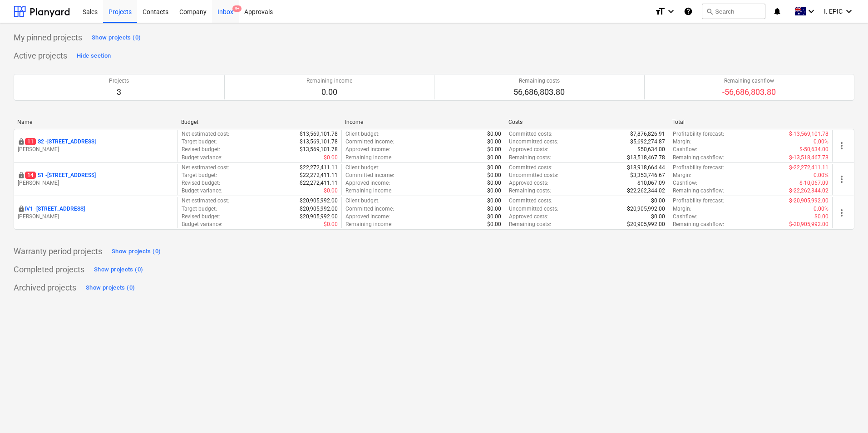 The image size is (868, 433). What do you see at coordinates (749, 81) in the screenshot?
I see `p: Remaining cashflow` at bounding box center [749, 81].